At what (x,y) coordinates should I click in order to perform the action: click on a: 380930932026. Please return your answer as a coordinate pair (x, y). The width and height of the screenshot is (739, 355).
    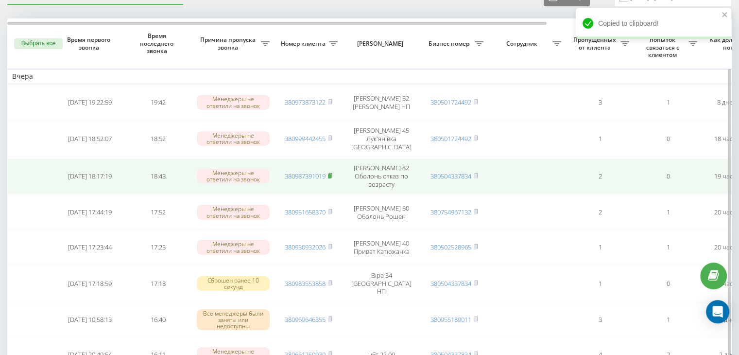
    Looking at the image, I should click on (305, 247).